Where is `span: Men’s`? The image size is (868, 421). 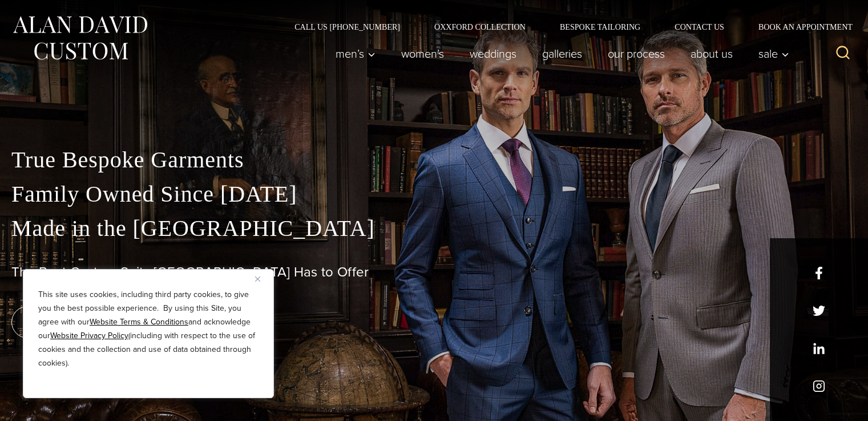 span: Men’s is located at coordinates (355, 53).